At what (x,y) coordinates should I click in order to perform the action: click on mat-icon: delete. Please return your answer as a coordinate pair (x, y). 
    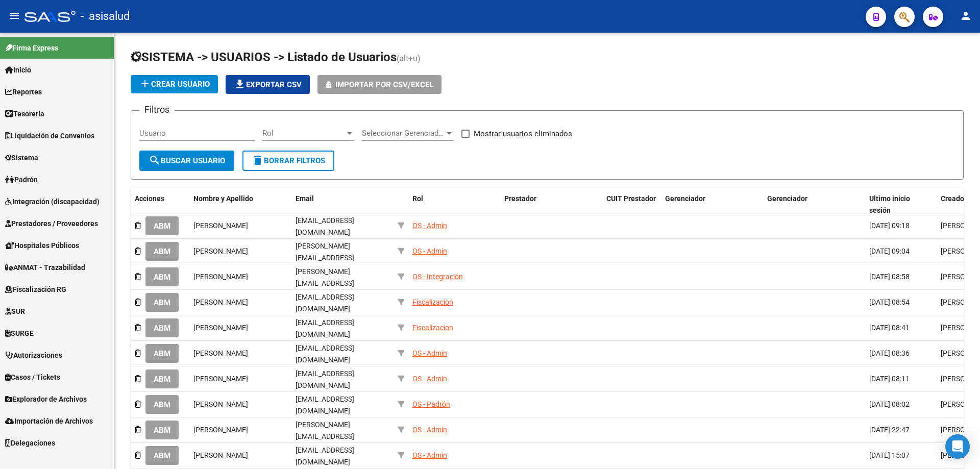
    Looking at the image, I should click on (258, 160).